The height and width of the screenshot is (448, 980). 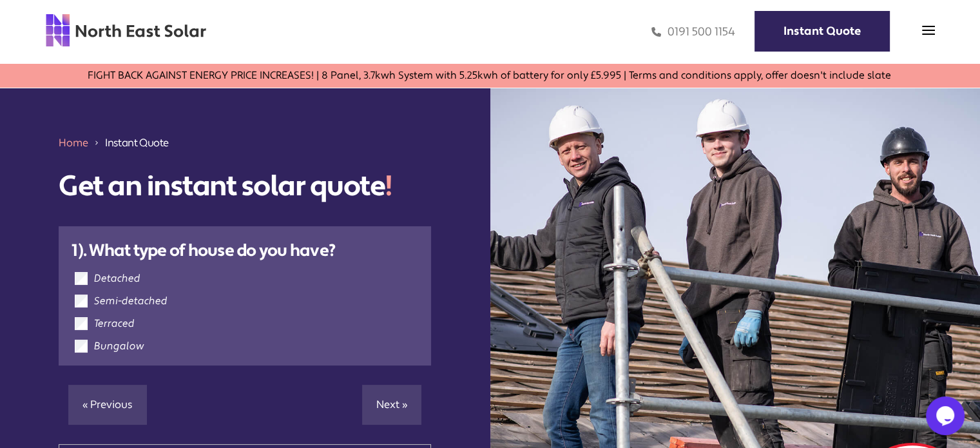 What do you see at coordinates (114, 323) in the screenshot?
I see `label: Terraced` at bounding box center [114, 323].